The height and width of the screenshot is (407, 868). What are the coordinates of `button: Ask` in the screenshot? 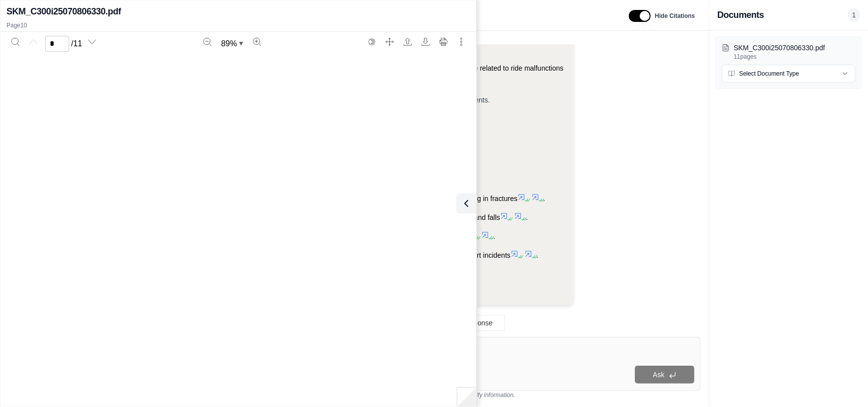 It's located at (665, 375).